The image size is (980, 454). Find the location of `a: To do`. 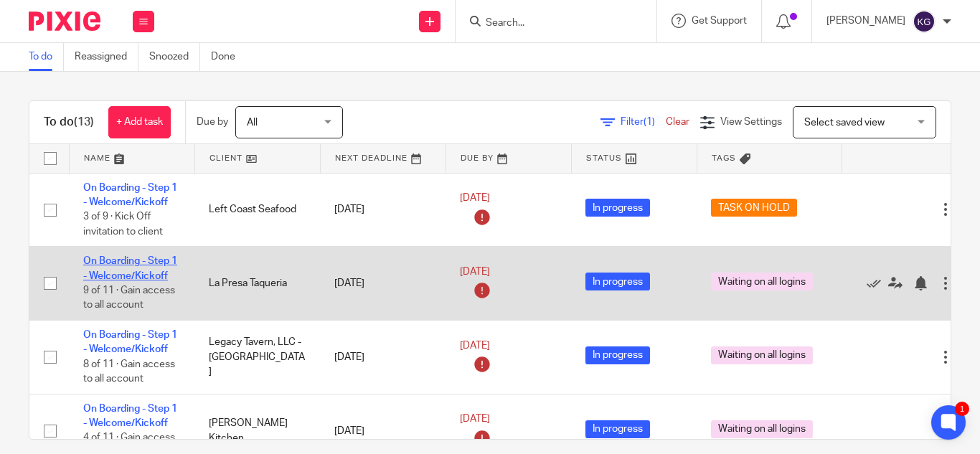

a: To do is located at coordinates (46, 57).